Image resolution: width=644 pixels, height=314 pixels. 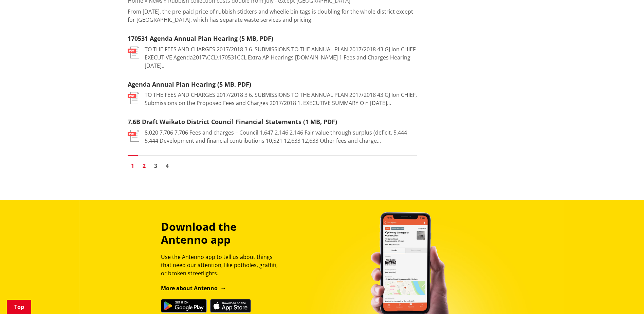 I want to click on a: 170531 Agenda Annual Plan Hearing (5 MB, PDF), so click(x=200, y=38).